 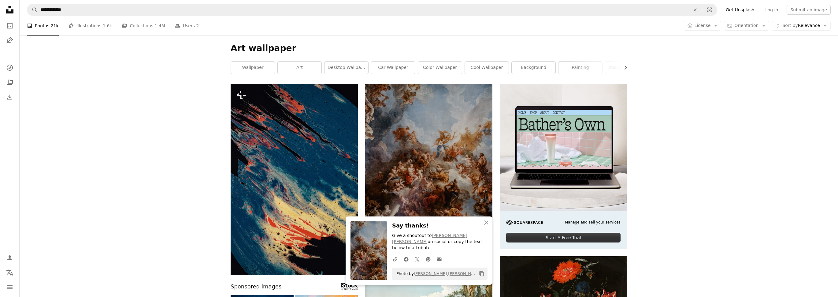 What do you see at coordinates (440, 68) in the screenshot?
I see `a: color wallpaper` at bounding box center [440, 68].